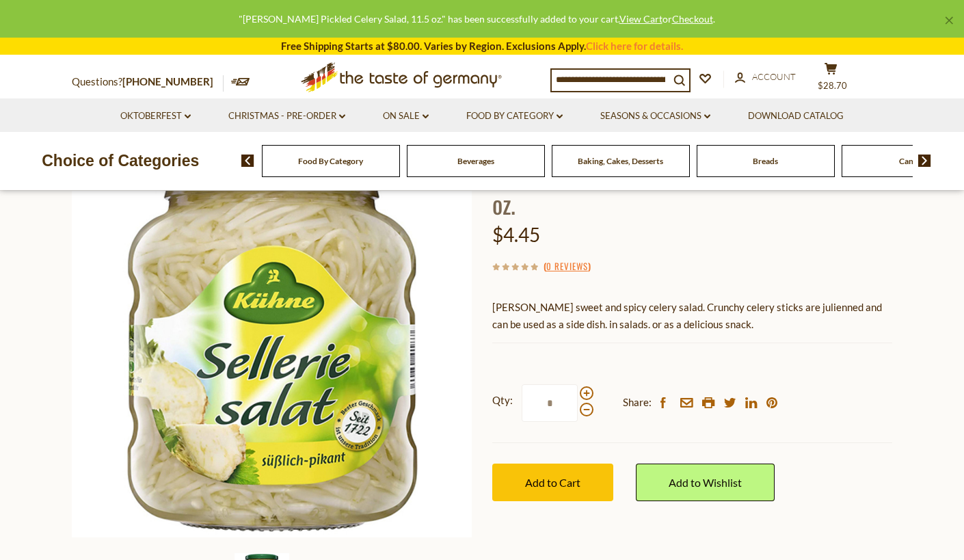 The image size is (964, 560). What do you see at coordinates (765, 160) in the screenshot?
I see `a: Breads` at bounding box center [765, 160].